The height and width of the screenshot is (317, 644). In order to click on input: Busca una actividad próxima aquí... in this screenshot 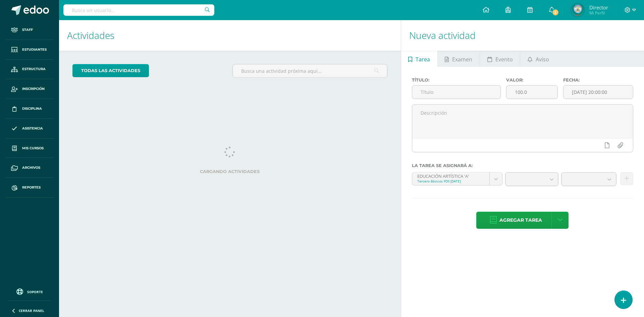, I will do `click(309, 71)`.